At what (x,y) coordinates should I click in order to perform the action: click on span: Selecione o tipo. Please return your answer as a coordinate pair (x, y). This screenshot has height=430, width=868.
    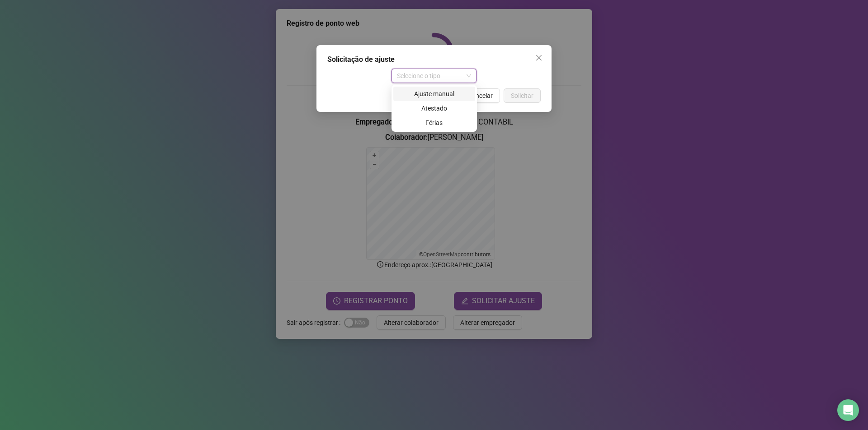
    Looking at the image, I should click on (434, 76).